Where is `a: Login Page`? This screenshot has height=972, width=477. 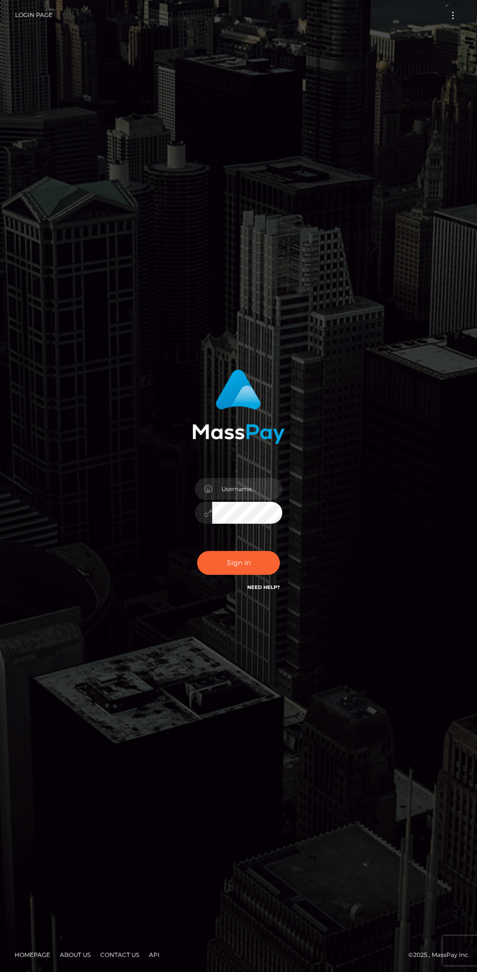 a: Login Page is located at coordinates (34, 15).